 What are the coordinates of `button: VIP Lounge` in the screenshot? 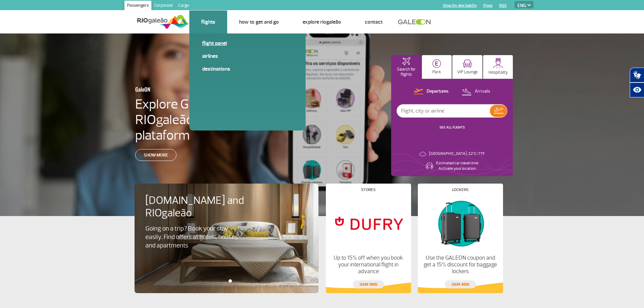 It's located at (467, 67).